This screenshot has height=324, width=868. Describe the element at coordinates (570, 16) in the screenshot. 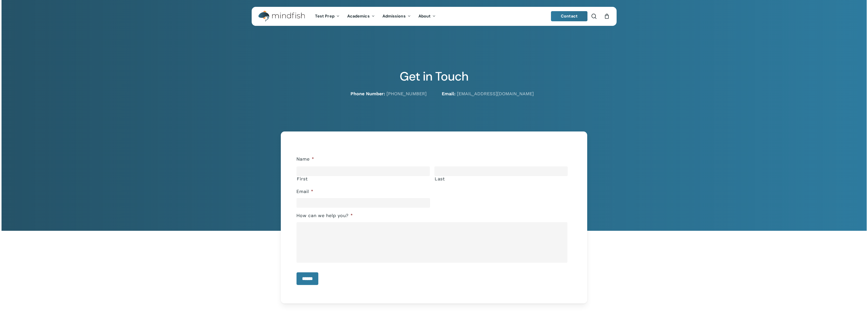

I see `a: Contact` at that location.